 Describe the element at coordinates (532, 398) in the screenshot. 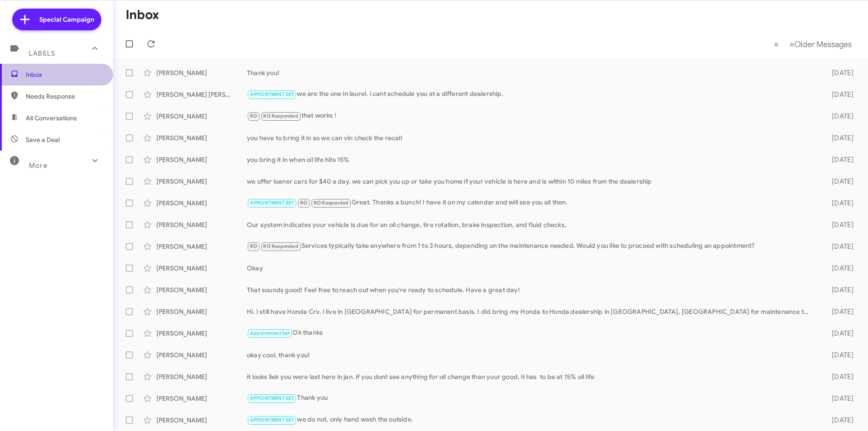

I see `div: Thank you` at that location.